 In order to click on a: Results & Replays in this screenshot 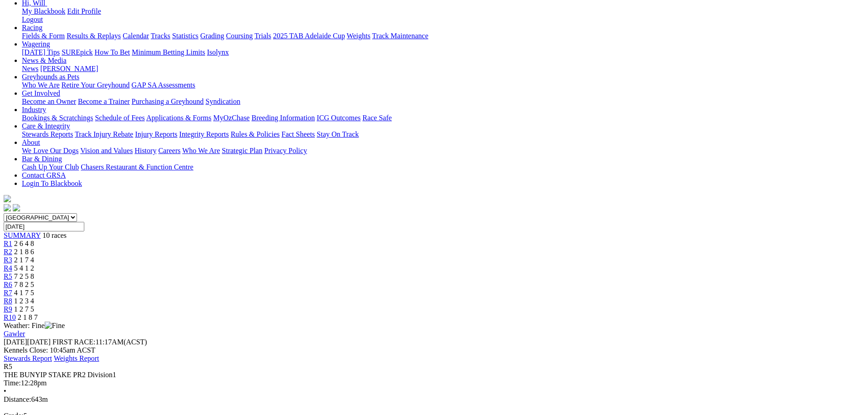, I will do `click(93, 36)`.